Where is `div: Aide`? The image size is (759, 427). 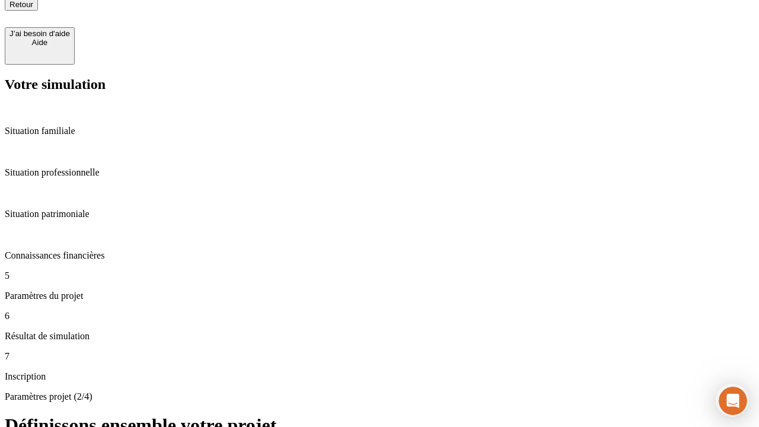
div: Aide is located at coordinates (40, 42).